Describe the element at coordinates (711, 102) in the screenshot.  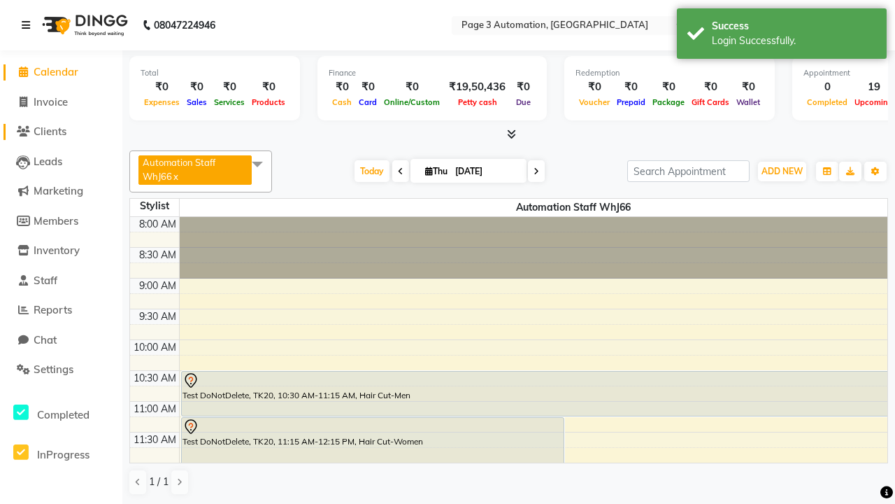
I see `span: Gift Cards` at that location.